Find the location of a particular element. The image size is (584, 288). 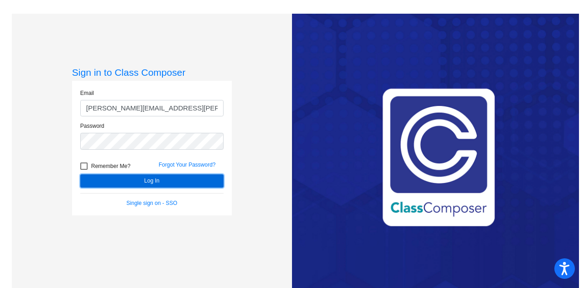

h3: Sign in to Class Composer is located at coordinates (152, 72).